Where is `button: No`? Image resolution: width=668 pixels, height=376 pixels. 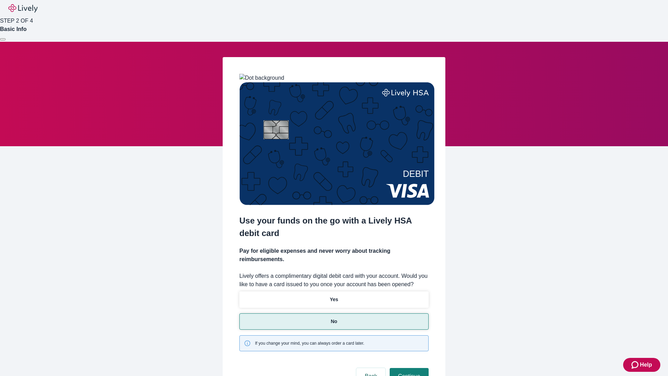 button: No is located at coordinates (334, 321).